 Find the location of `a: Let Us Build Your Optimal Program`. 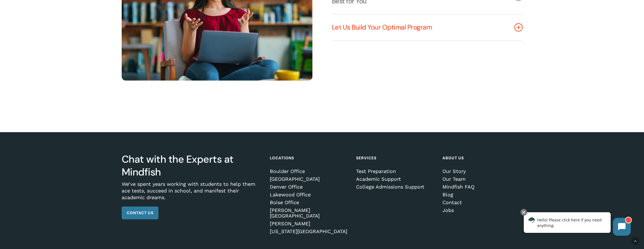

a: Let Us Build Your Optimal Program is located at coordinates (427, 27).